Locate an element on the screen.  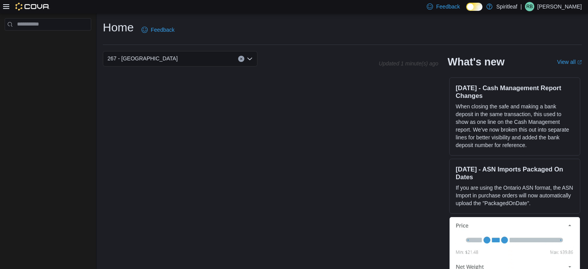
p: Spiritleaf is located at coordinates (507, 7).